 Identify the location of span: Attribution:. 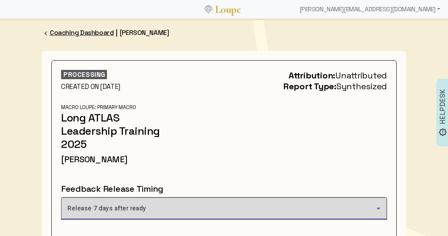
(312, 75).